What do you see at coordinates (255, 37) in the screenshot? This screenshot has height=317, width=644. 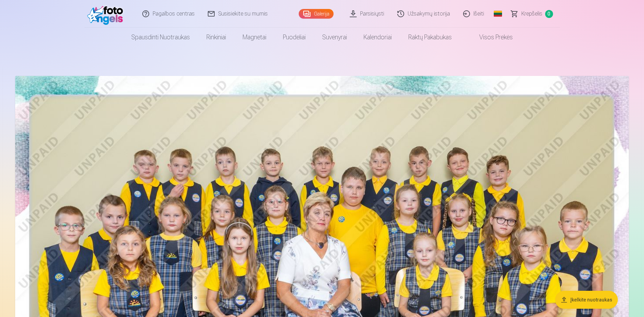 I see `a: Magnetai` at bounding box center [255, 37].